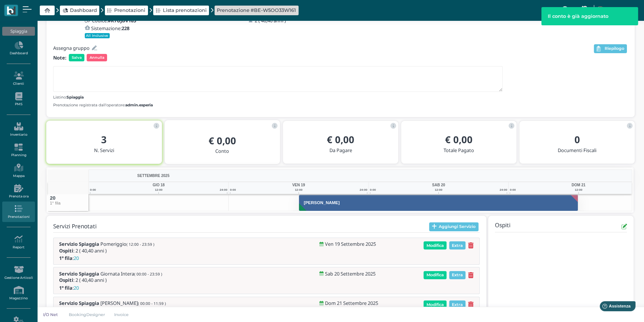  Describe the element at coordinates (125, 28) in the screenshot. I see `b: 228` at that location.